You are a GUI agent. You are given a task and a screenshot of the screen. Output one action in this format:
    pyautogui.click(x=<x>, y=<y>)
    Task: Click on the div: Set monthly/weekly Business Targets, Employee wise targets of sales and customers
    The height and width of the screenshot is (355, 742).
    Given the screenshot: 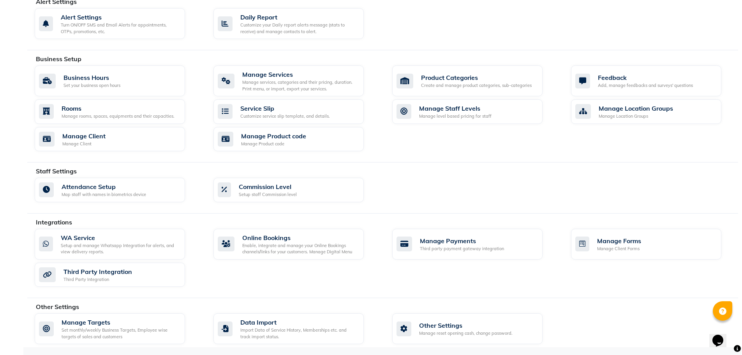 What is the action you would take?
    pyautogui.click(x=120, y=333)
    